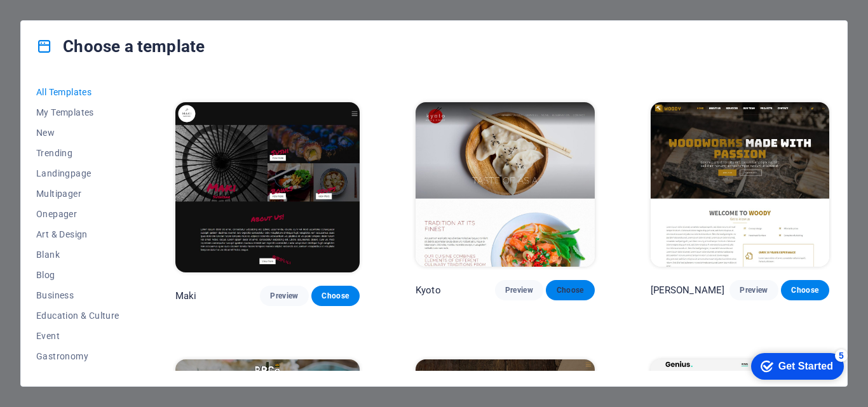 The image size is (868, 407). Describe the element at coordinates (78, 316) in the screenshot. I see `span: Education & Culture` at that location.